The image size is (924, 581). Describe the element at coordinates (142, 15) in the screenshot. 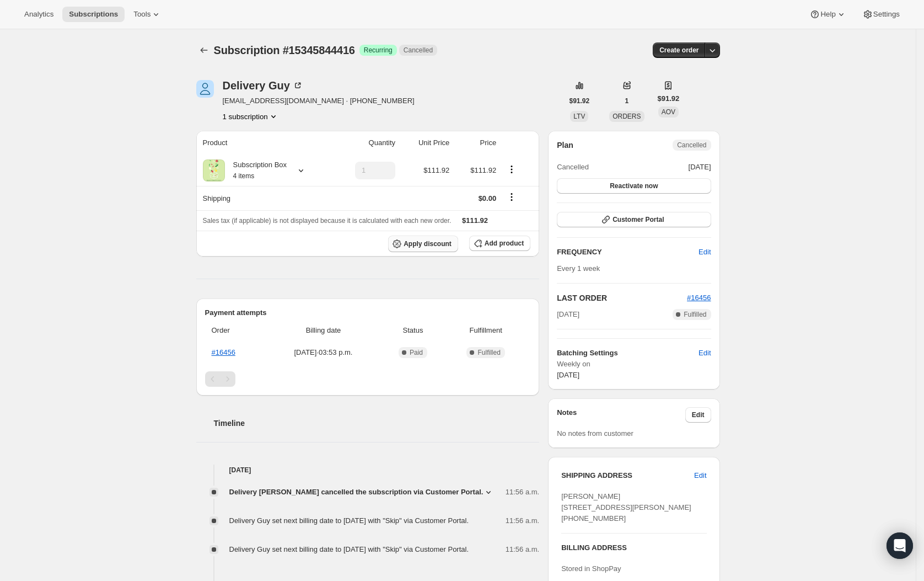

I see `span: Tools` at that location.